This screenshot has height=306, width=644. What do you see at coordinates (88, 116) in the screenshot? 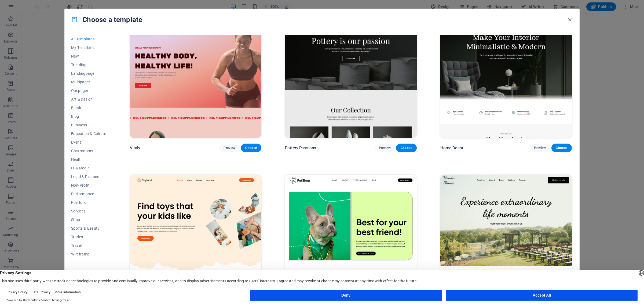
I see `button: Blog` at bounding box center [88, 116].